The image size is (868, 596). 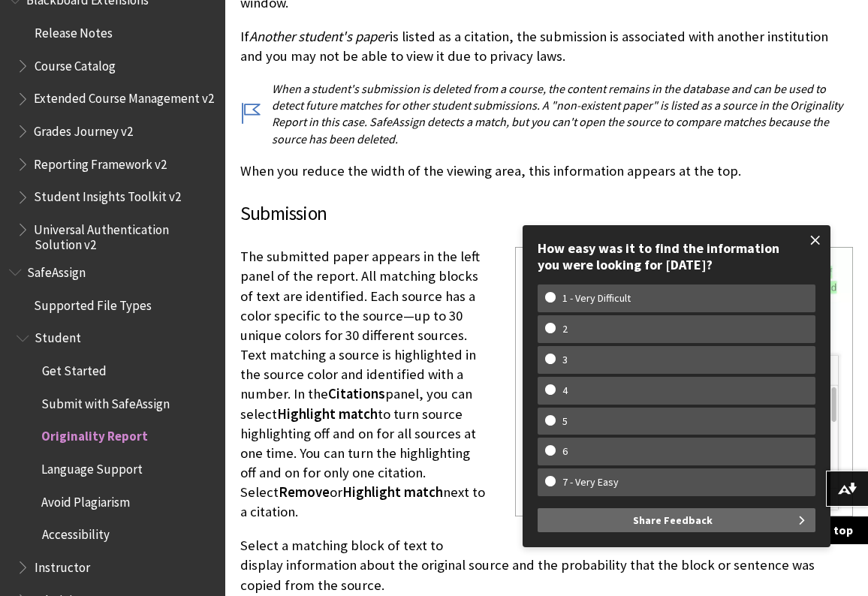 What do you see at coordinates (304, 492) in the screenshot?
I see `span: Remove` at bounding box center [304, 492].